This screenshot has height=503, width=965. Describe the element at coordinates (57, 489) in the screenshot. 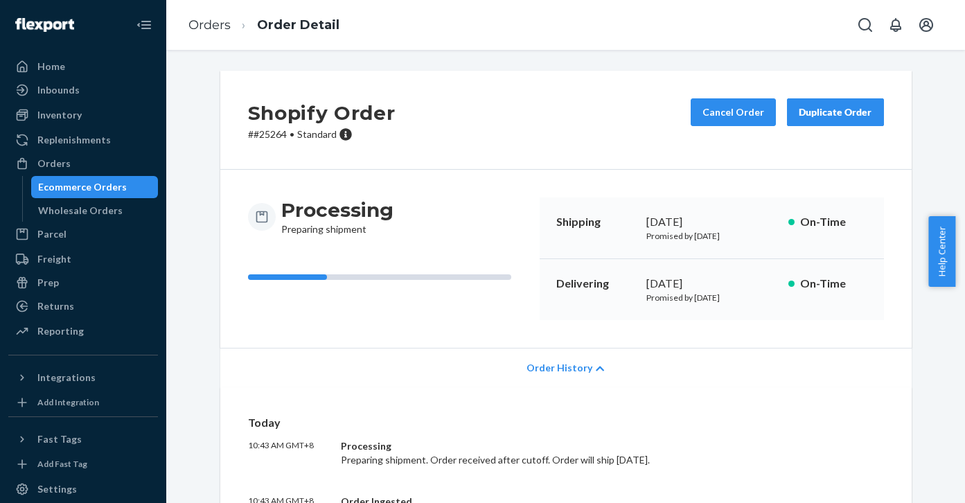

I see `div: Settings` at that location.